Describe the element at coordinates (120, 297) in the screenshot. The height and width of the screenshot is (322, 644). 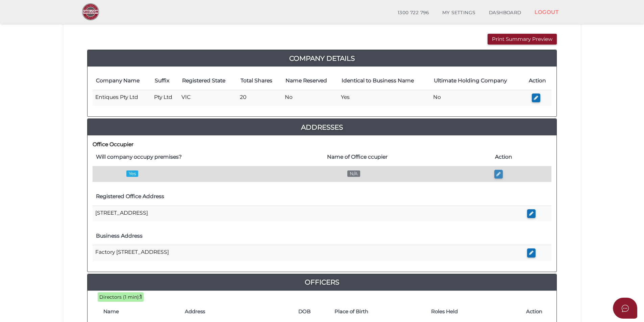
I see `span: Directors (1 min):` at that location.